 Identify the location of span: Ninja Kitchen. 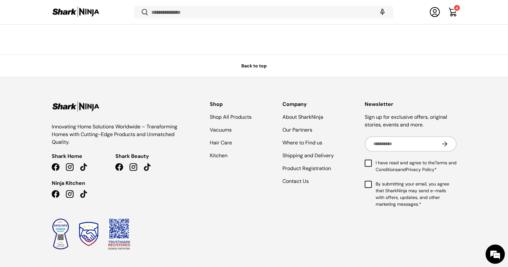
(68, 183).